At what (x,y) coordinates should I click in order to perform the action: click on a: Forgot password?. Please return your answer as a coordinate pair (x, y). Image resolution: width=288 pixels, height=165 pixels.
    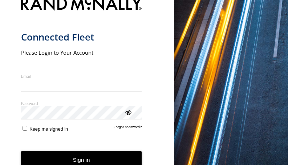
    Looking at the image, I should click on (128, 128).